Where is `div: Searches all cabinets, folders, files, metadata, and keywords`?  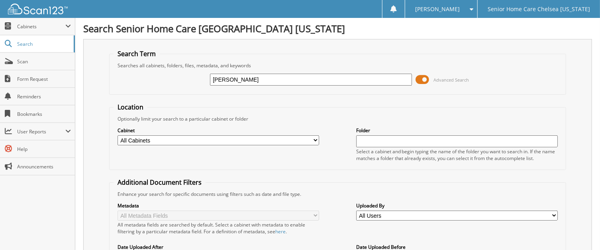
div: Searches all cabinets, folders, files, metadata, and keywords is located at coordinates (337, 65).